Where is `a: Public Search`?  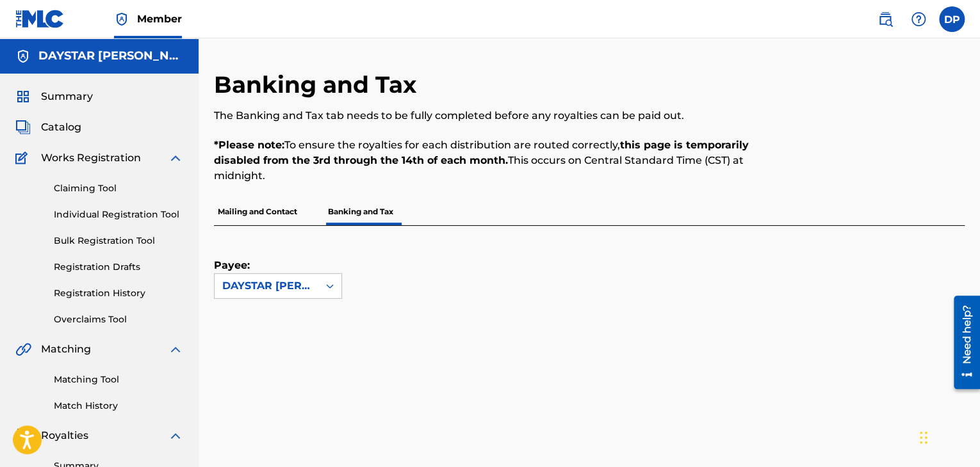 a: Public Search is located at coordinates (885, 20).